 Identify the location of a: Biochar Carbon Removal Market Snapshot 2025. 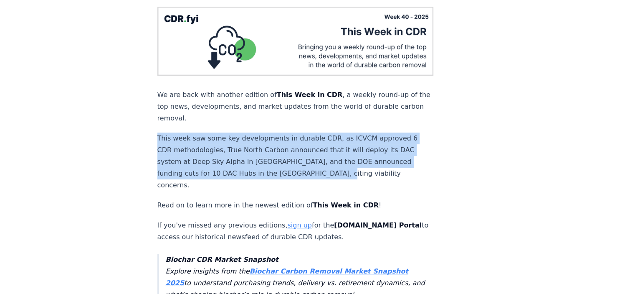
(287, 277).